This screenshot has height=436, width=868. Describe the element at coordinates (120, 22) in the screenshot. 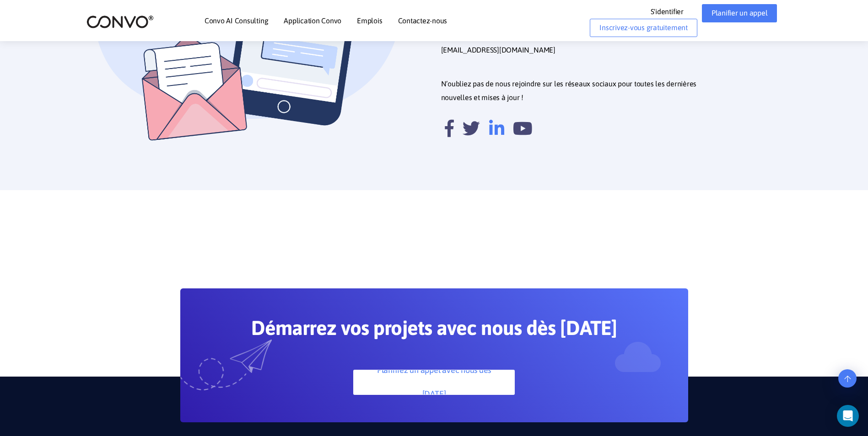

I see `img: logo_2.png` at that location.